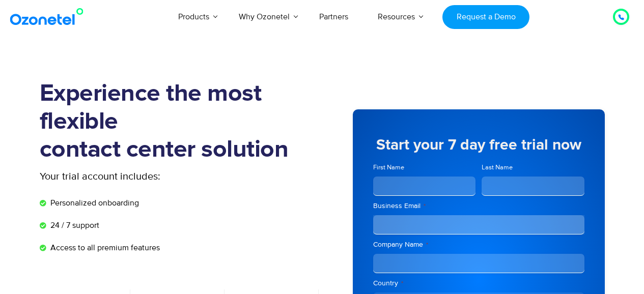 The height and width of the screenshot is (294, 644). What do you see at coordinates (534, 168) in the screenshot?
I see `label: Last Name` at bounding box center [534, 168].